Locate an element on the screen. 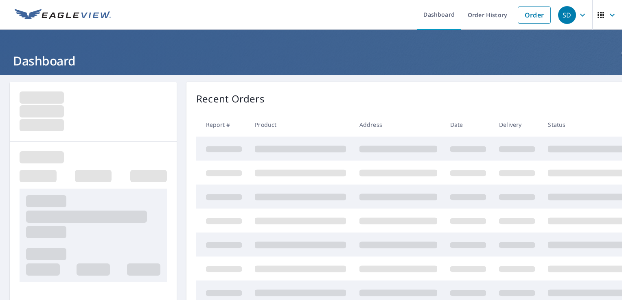  div: SD is located at coordinates (567, 15).